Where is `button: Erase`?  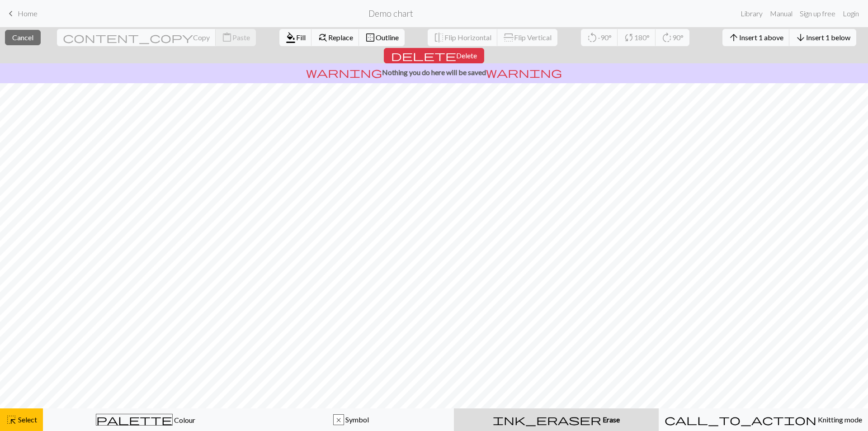 button: Erase is located at coordinates (556, 419).